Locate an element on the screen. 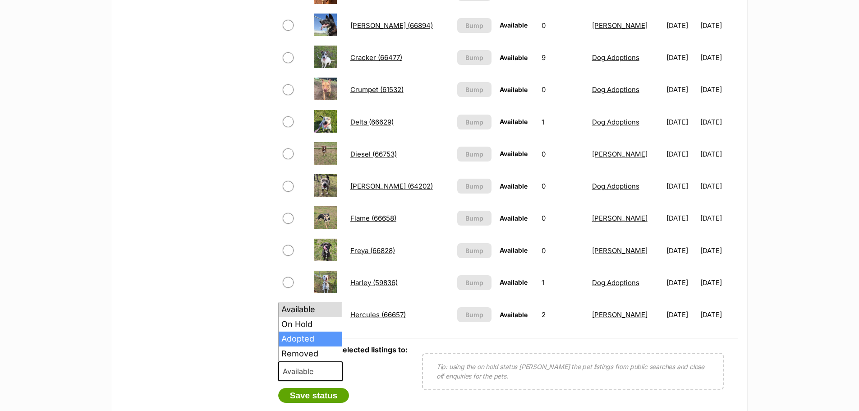  li: Adopted is located at coordinates (310, 339).